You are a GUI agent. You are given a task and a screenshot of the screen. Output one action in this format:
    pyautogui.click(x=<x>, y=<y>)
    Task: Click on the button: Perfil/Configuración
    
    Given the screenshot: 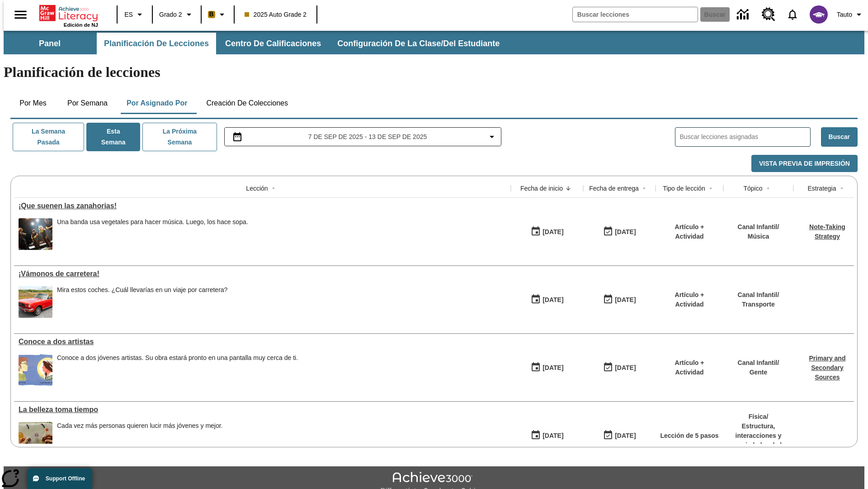 What is the action you would take?
    pyautogui.click(x=850, y=14)
    